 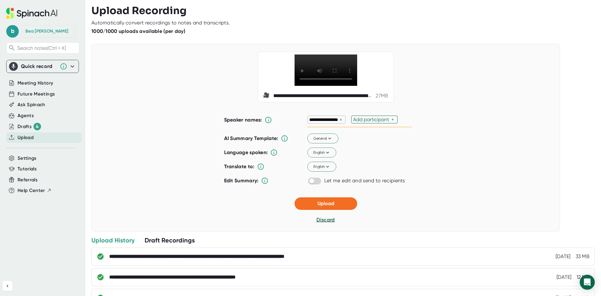 What do you see at coordinates (28, 180) in the screenshot?
I see `span: Referrals` at bounding box center [28, 180].